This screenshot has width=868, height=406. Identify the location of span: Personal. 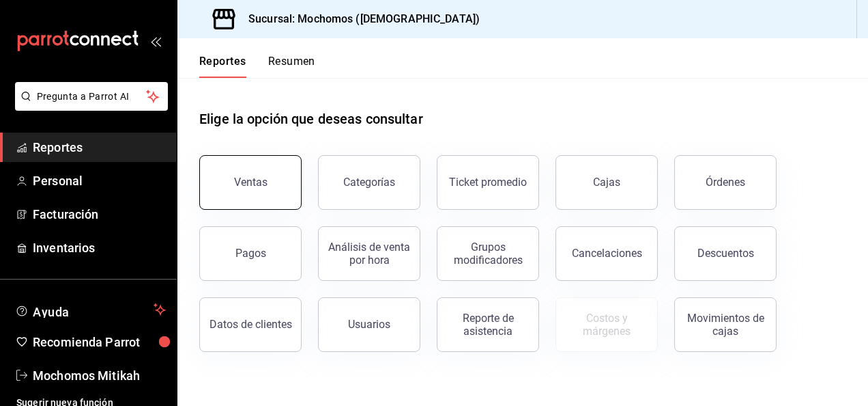
(99, 180).